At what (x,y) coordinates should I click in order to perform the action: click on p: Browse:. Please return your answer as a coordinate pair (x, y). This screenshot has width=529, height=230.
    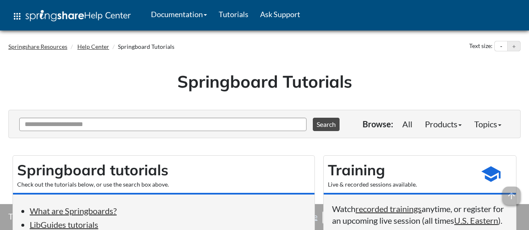
    Looking at the image, I should click on (377, 124).